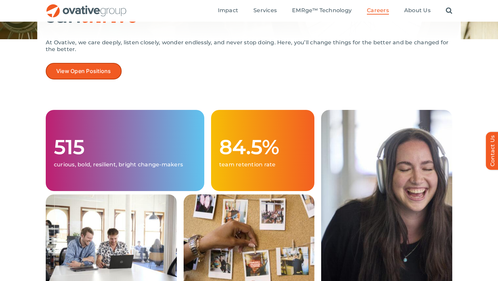 The height and width of the screenshot is (281, 498). I want to click on span: Impact, so click(228, 11).